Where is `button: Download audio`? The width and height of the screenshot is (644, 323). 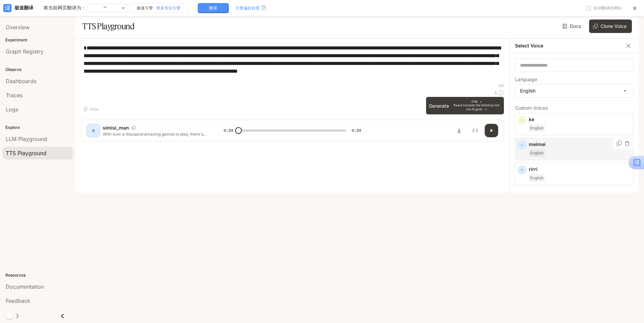
button: Download audio is located at coordinates (459, 131).